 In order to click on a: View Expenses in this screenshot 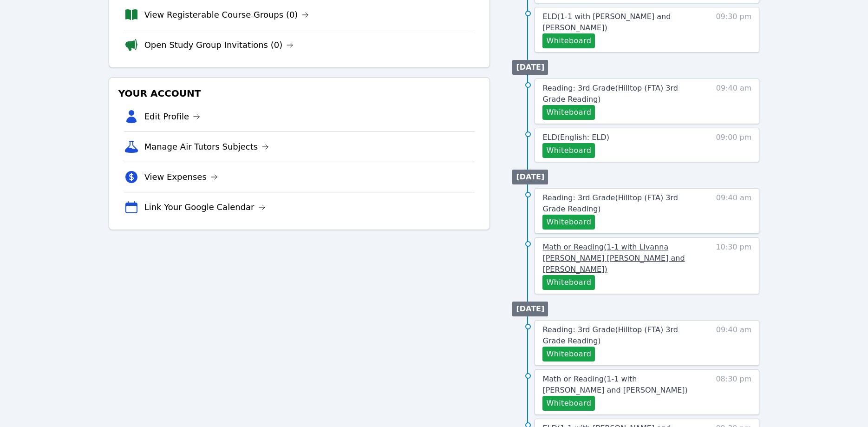, I will do `click(181, 177)`.